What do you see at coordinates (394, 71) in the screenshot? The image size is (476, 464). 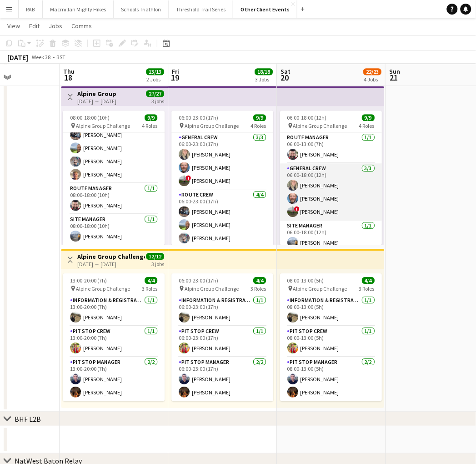 I see `span: Sun` at bounding box center [394, 71].